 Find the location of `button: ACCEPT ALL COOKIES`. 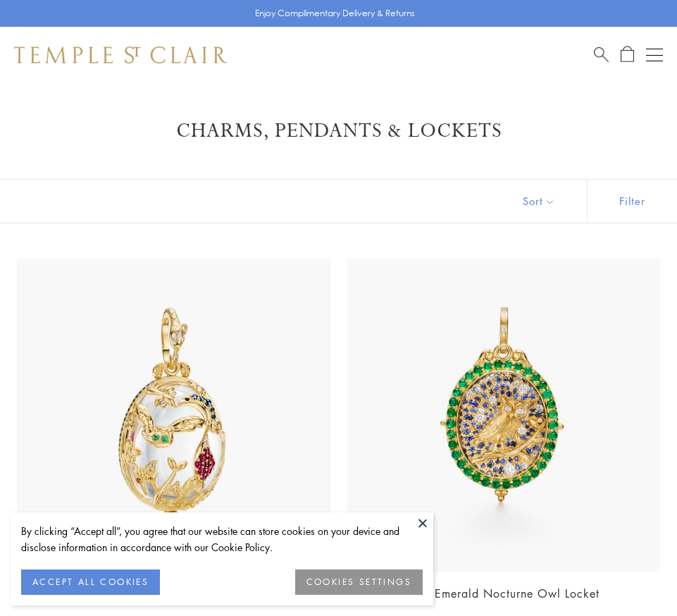

button: ACCEPT ALL COOKIES is located at coordinates (90, 582).